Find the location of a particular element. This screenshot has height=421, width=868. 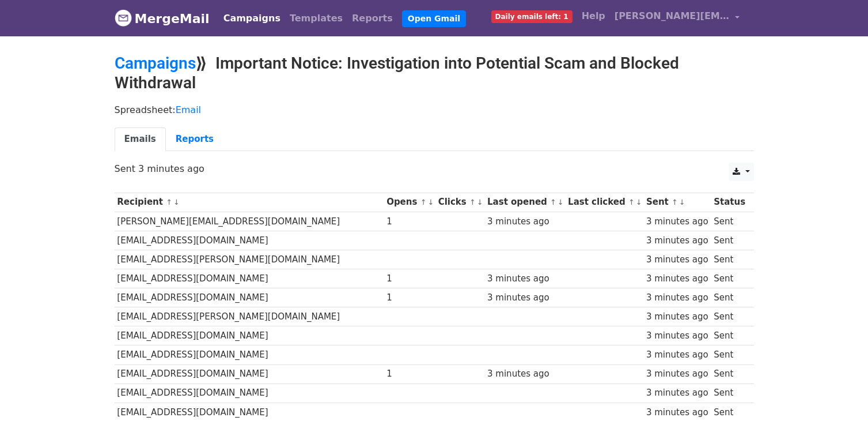

a: Open Gmail is located at coordinates (434, 18).